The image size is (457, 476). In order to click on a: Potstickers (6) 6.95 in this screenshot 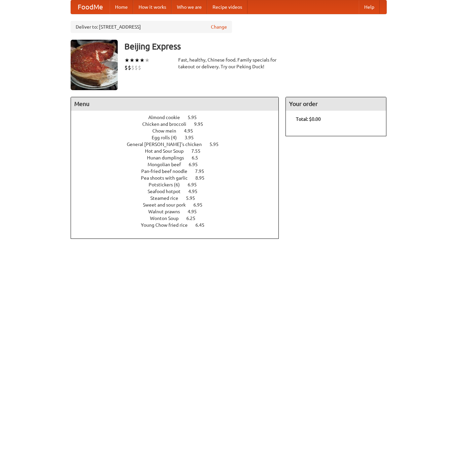, I will do `click(179, 184)`.